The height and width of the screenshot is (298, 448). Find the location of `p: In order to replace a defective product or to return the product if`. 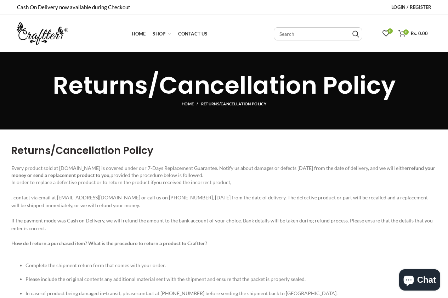

p: In order to replace a defective product or to return the product if is located at coordinates (224, 182).